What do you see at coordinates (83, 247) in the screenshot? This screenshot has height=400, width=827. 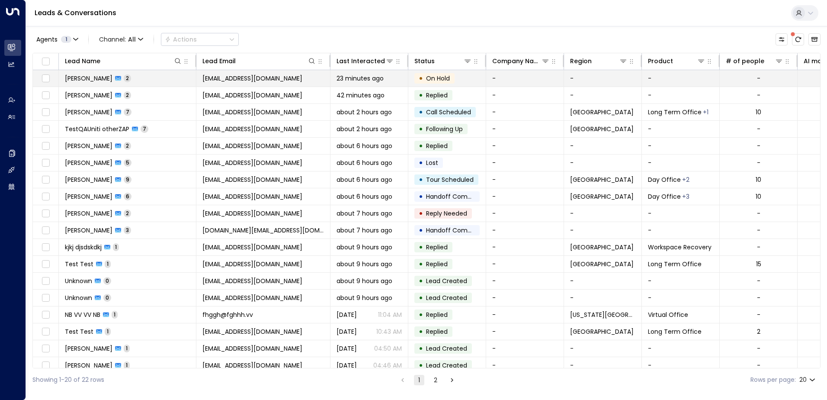 I see `span: kjkj djsdskdkj` at bounding box center [83, 247].